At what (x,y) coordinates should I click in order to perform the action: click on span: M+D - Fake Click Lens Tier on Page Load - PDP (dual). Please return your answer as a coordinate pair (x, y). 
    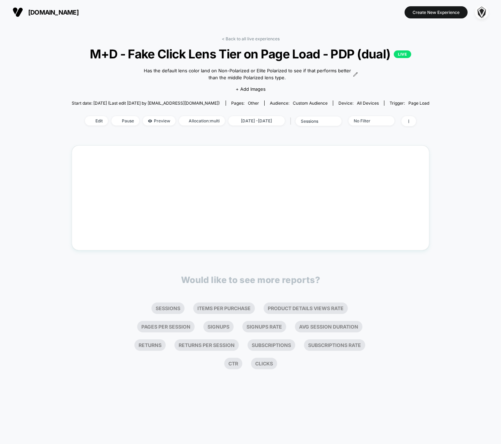
    Looking at the image, I should click on (250, 54).